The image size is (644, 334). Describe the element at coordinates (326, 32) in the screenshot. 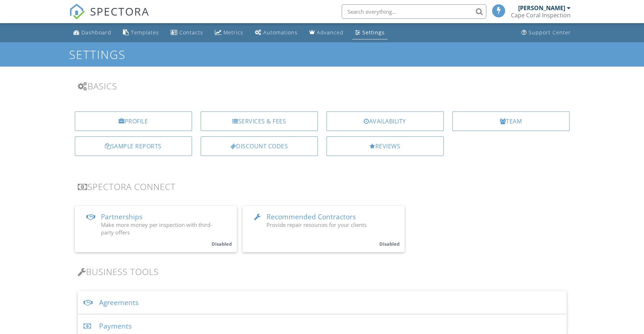

I see `a: Advanced` at that location.